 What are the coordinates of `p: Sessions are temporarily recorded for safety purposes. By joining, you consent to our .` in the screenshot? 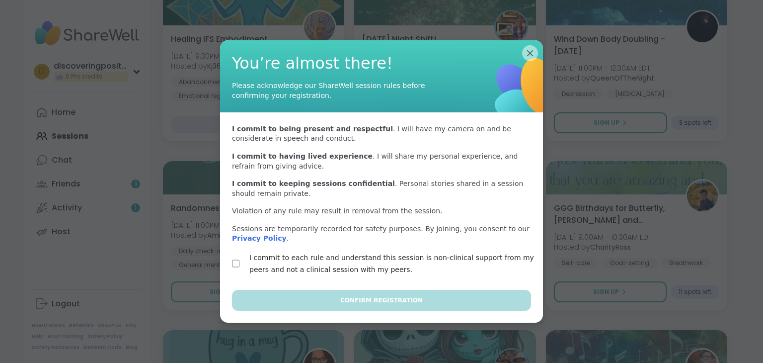 It's located at (382, 234).